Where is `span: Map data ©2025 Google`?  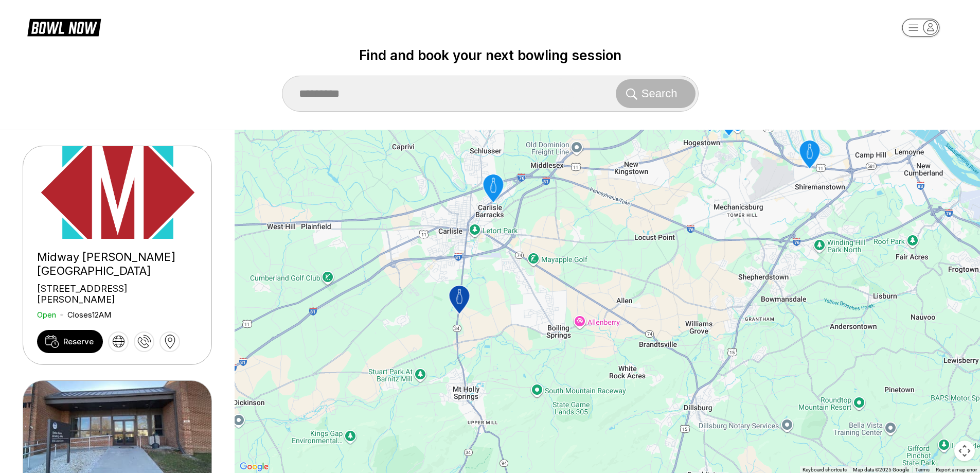 span: Map data ©2025 Google is located at coordinates (880, 470).